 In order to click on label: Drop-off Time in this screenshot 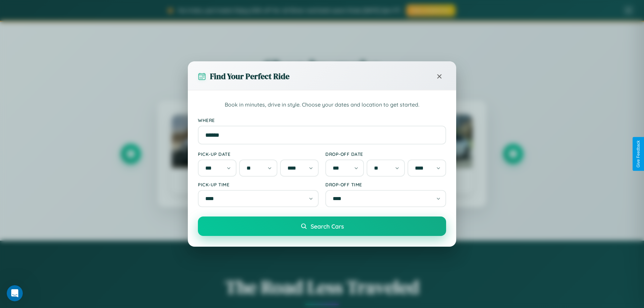, I will do `click(386, 184)`.